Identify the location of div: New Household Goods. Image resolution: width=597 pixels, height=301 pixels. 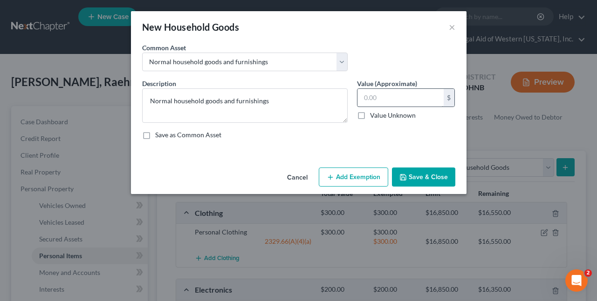
(191, 27).